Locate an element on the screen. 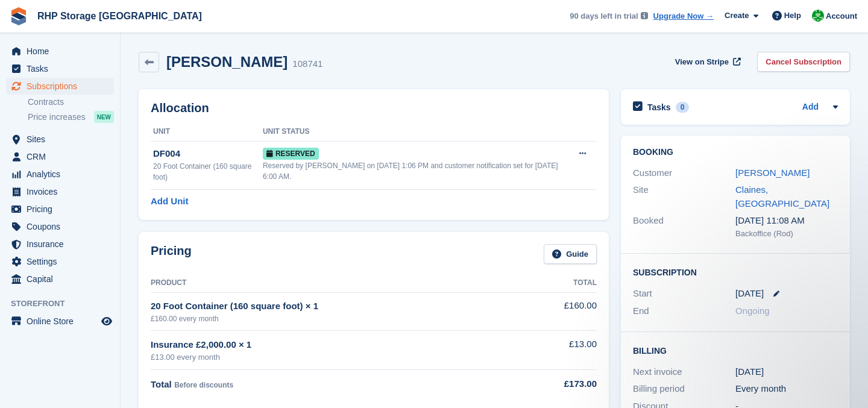 The height and width of the screenshot is (408, 868). a: Add Unit is located at coordinates (169, 201).